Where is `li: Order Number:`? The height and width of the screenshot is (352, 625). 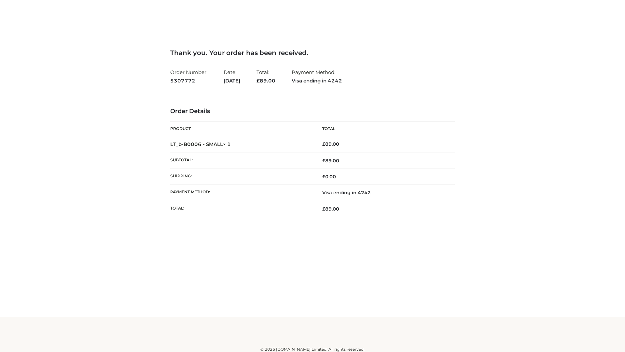 li: Order Number: is located at coordinates (189, 76).